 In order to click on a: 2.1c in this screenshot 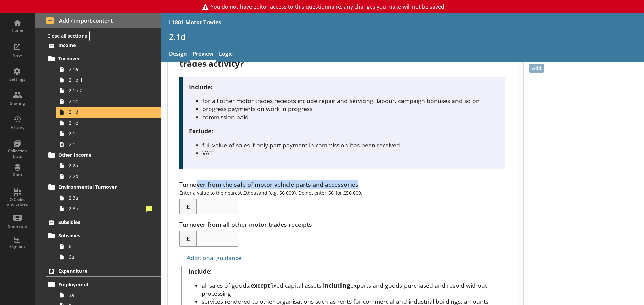, I will do `click(109, 101)`.